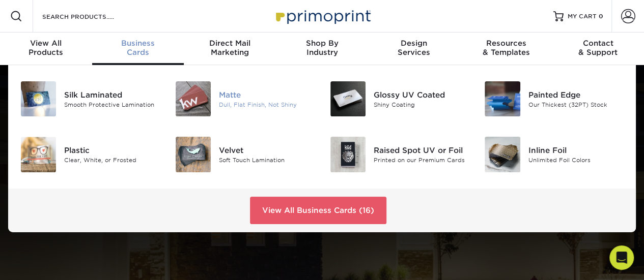 Image resolution: width=644 pixels, height=280 pixels. Describe the element at coordinates (245, 99) in the screenshot. I see `a: Matte Business Cards Matte Dull, Flat Finish, Not Shiny` at that location.